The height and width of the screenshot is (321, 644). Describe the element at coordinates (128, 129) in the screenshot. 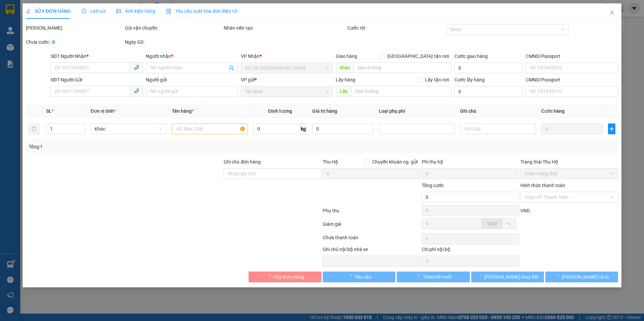

I see `span: Khác` at that location.